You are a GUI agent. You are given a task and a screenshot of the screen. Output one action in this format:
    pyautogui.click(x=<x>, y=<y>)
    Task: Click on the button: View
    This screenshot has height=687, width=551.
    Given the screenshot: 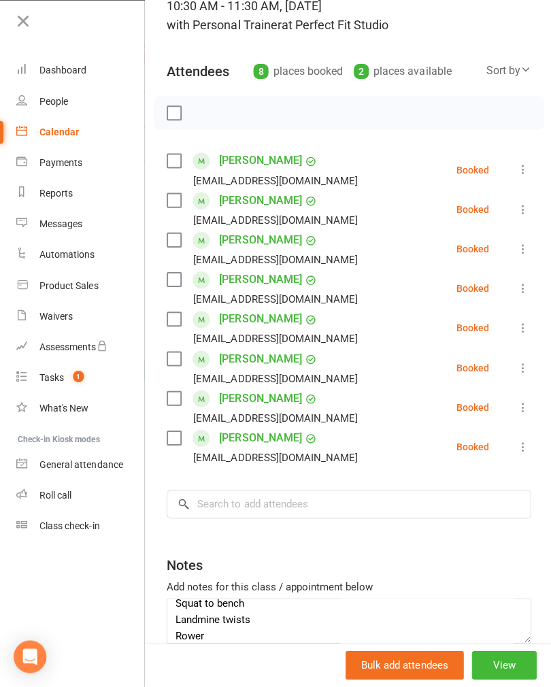 What is the action you would take?
    pyautogui.click(x=502, y=665)
    